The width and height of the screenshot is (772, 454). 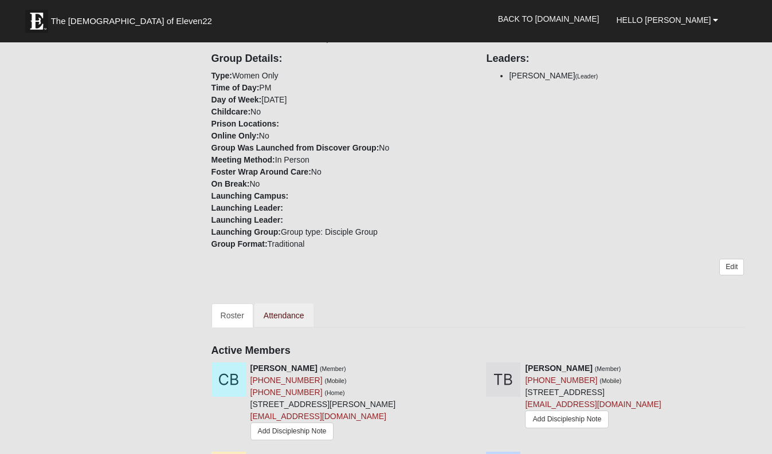 I want to click on img: Eleven22 logo, so click(x=37, y=21).